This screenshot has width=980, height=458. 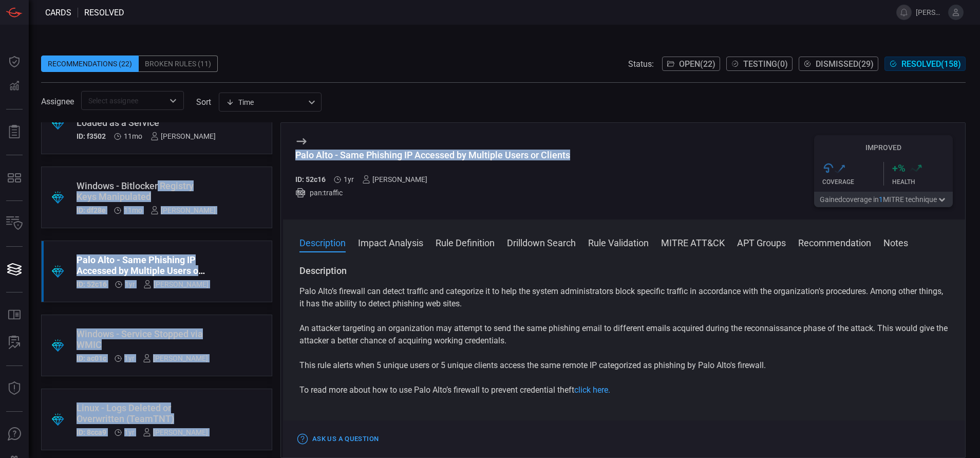 I want to click on button: Dashboard, so click(x=14, y=62).